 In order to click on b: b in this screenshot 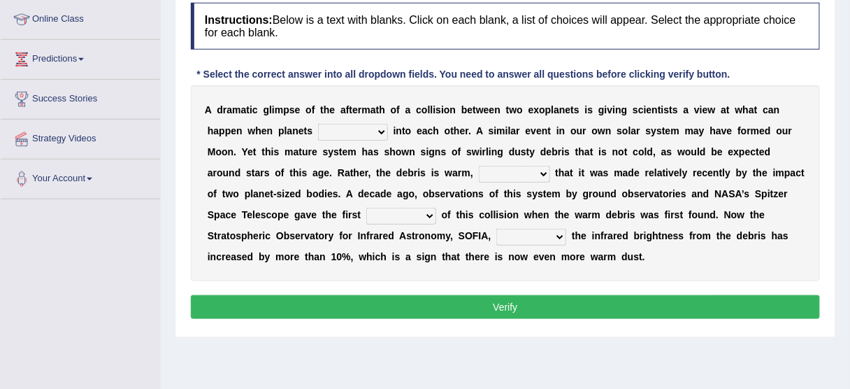, I will do `click(464, 110)`.